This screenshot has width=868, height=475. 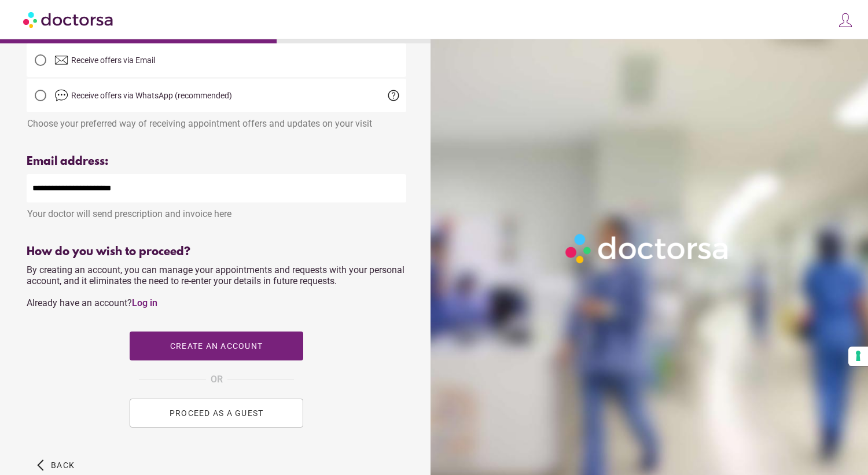 I want to click on span: PROCEED AS A GUEST, so click(x=217, y=413).